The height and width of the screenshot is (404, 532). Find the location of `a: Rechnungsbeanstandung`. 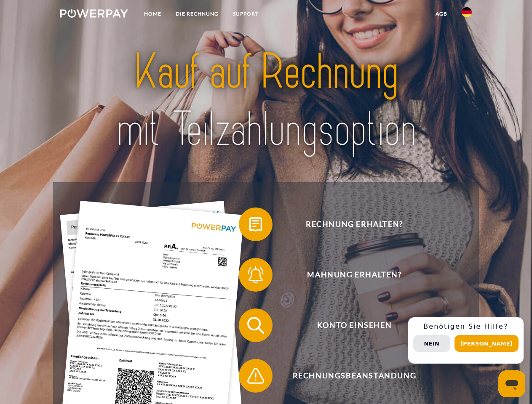

a: Rechnungsbeanstandung is located at coordinates (348, 375).